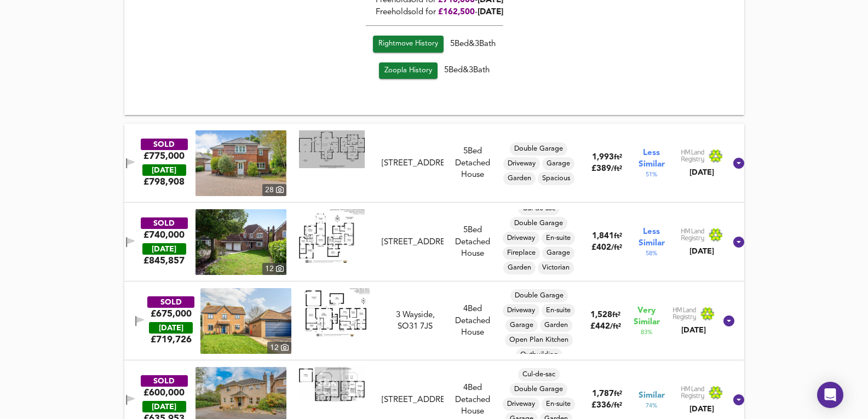 Image resolution: width=868 pixels, height=419 pixels. What do you see at coordinates (241, 163) in the screenshot?
I see `a: property thumbnail 28` at bounding box center [241, 163].